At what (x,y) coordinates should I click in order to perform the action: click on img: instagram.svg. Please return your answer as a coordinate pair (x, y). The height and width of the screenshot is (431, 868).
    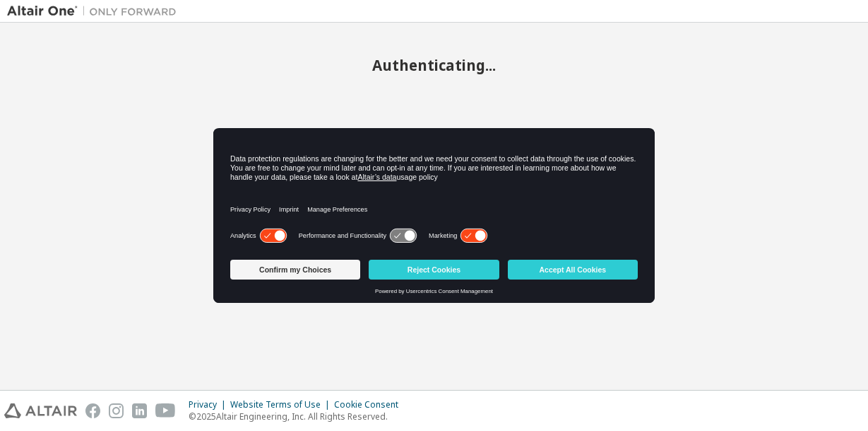
    Looking at the image, I should click on (116, 411).